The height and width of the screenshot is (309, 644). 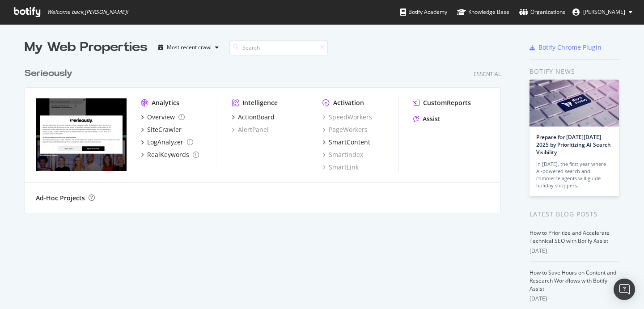 What do you see at coordinates (625, 290) in the screenshot?
I see `div: Open Intercom Messenger` at bounding box center [625, 290].